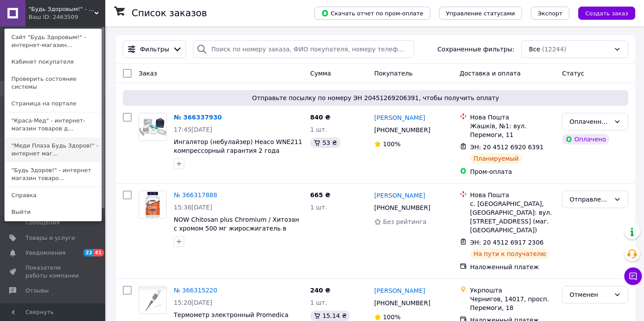 This screenshot has height=321, width=644. Describe the element at coordinates (155, 49) in the screenshot. I see `span: Фильтры` at that location.